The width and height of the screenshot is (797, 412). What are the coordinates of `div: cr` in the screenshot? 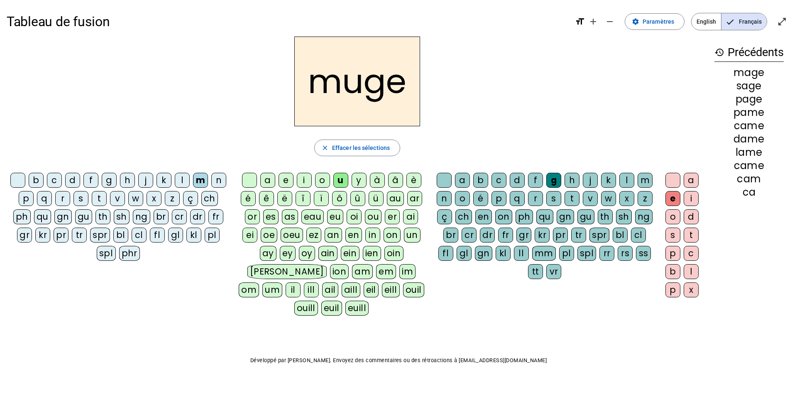 It's located at (179, 217).